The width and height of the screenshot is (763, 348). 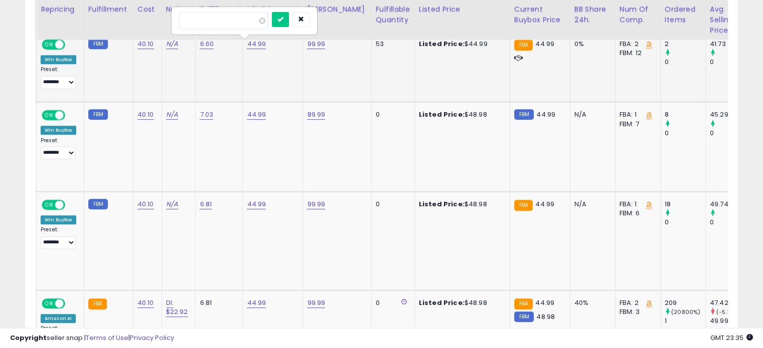 What do you see at coordinates (28, 338) in the screenshot?
I see `strong: Copyright` at bounding box center [28, 338].